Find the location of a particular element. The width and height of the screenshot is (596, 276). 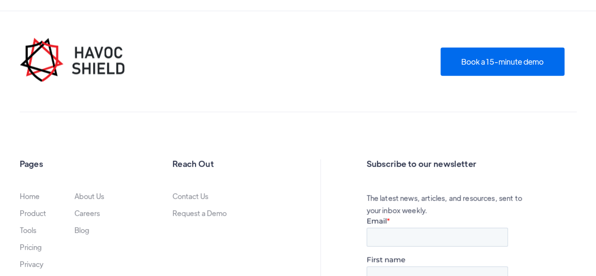

a: Careers is located at coordinates (87, 213).